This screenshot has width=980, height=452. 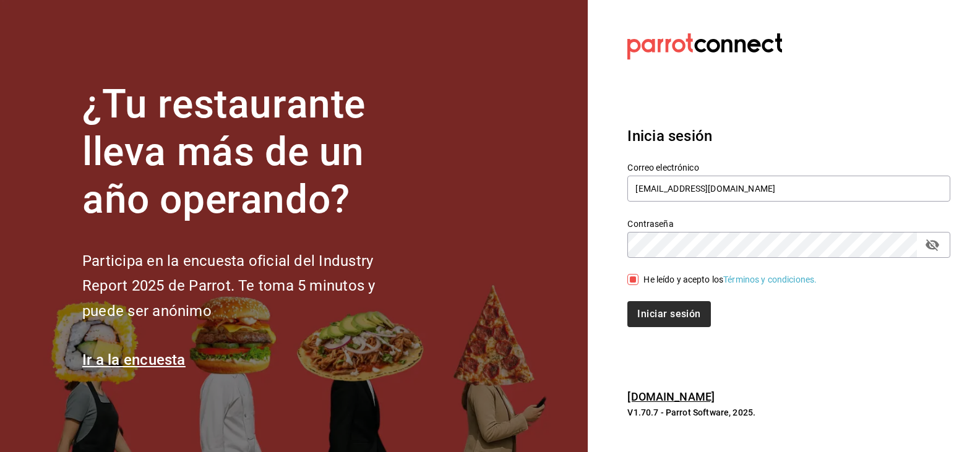 I want to click on a: Términos y condiciones., so click(x=770, y=280).